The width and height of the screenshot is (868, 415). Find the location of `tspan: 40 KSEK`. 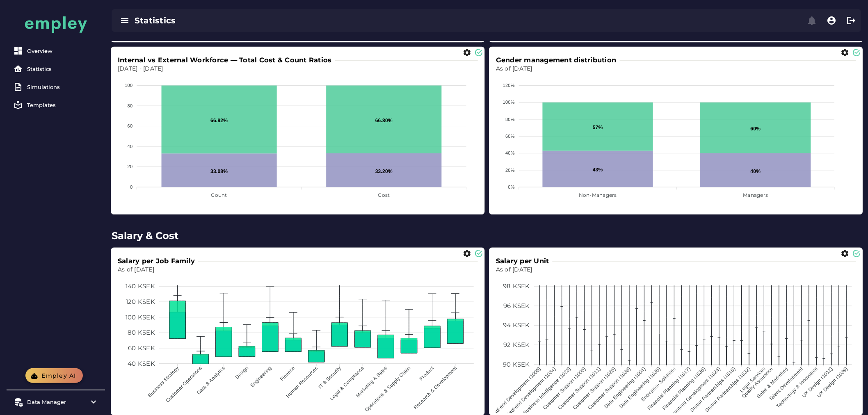

tspan: 40 KSEK is located at coordinates (141, 364).